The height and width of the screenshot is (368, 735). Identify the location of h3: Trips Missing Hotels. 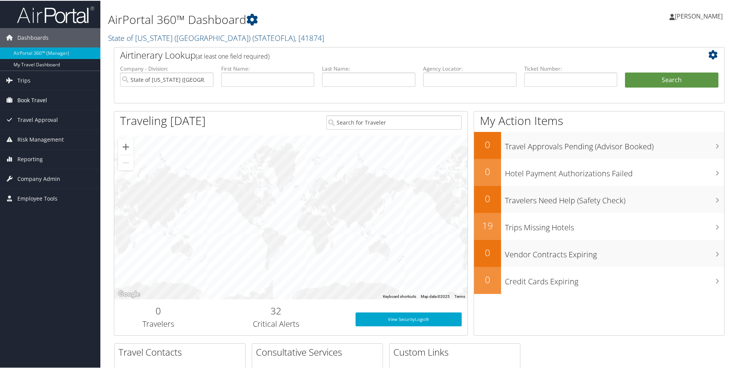
(615, 225).